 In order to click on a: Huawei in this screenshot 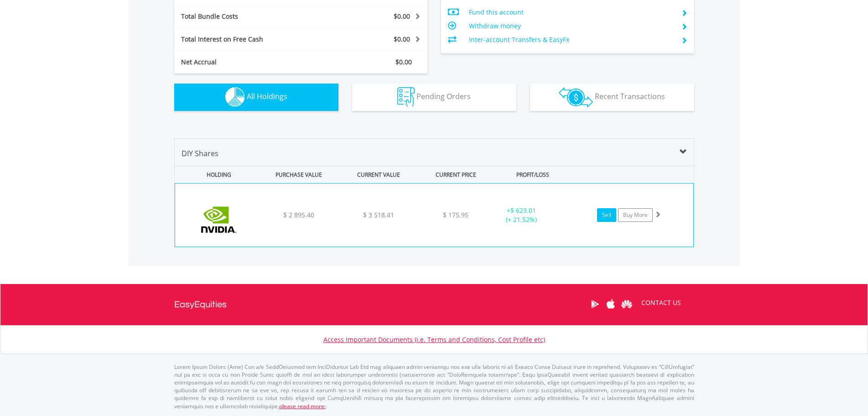, I will do `click(627, 304)`.